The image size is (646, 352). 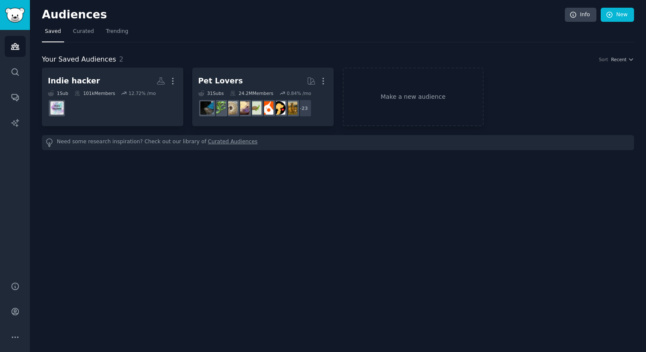 I want to click on a: Make a new audience, so click(x=413, y=97).